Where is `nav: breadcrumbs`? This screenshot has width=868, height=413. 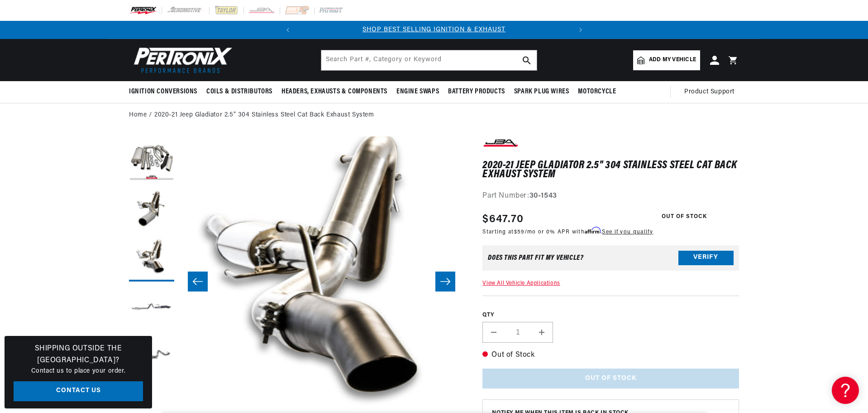
nav: breadcrumbs is located at coordinates (434, 115).